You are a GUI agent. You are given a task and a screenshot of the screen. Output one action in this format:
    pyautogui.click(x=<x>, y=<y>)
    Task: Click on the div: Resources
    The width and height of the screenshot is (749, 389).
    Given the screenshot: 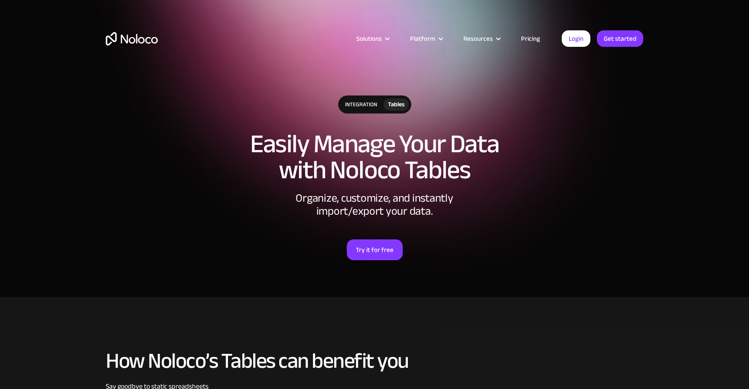 What is the action you would take?
    pyautogui.click(x=478, y=39)
    